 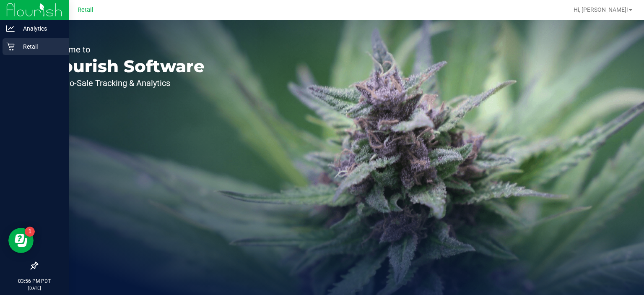 I want to click on span: 1, so click(x=5, y=5).